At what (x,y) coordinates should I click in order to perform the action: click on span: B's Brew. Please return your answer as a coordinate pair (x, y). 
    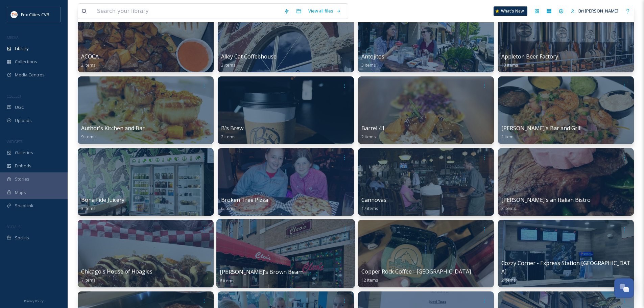
    Looking at the image, I should click on (232, 128).